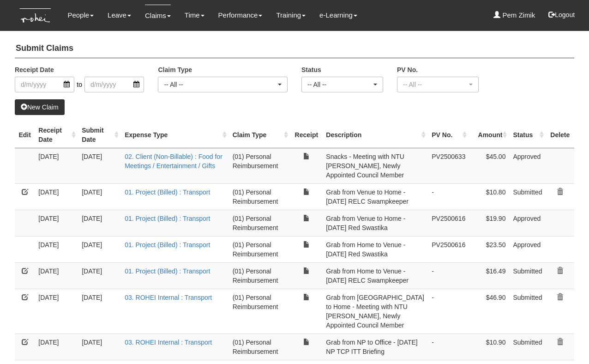 This screenshot has height=364, width=589. What do you see at coordinates (489, 311) in the screenshot?
I see `td: $46.90` at bounding box center [489, 311].